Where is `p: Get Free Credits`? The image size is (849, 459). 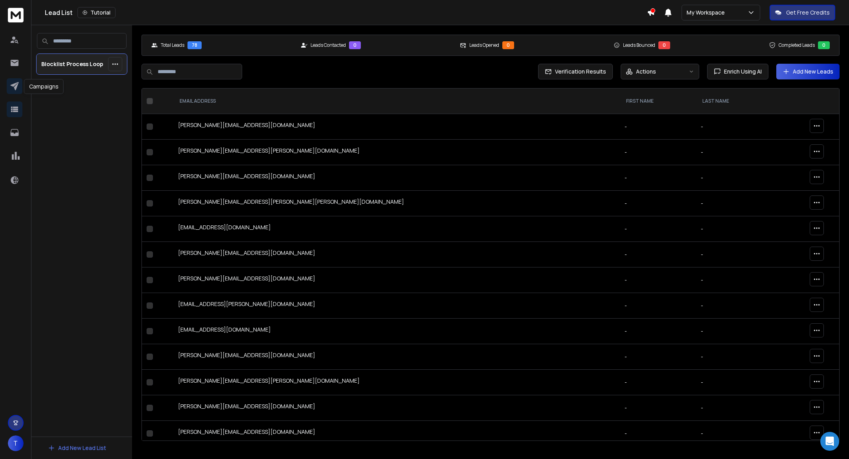 p: Get Free Credits is located at coordinates (808, 13).